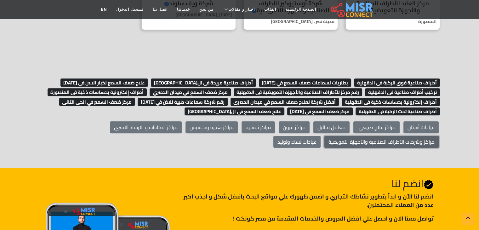 This screenshot has width=479, height=230. Describe the element at coordinates (160, 9) in the screenshot. I see `a: اتصل بنا` at that location.